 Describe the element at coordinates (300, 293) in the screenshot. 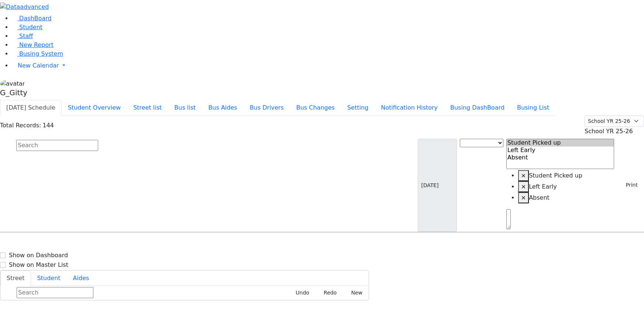

I see `button: Undo` at that location.